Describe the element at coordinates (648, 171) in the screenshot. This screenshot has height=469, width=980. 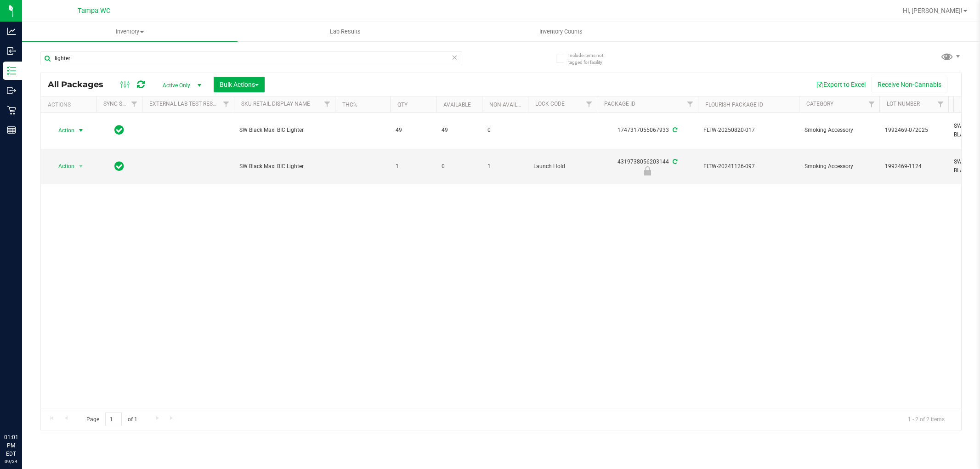
I see `div: Launch Hold` at that location.